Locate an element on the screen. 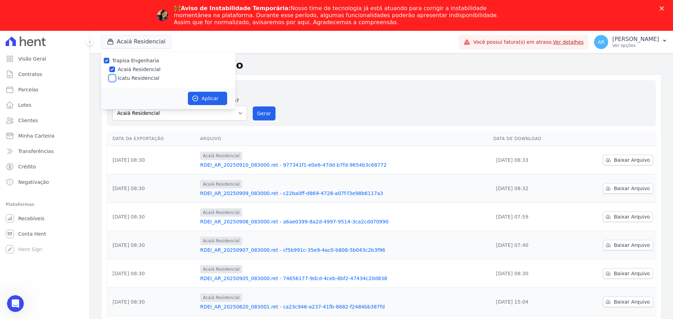 This screenshot has height=319, width=673. a: Visão Geral is located at coordinates (44, 59).